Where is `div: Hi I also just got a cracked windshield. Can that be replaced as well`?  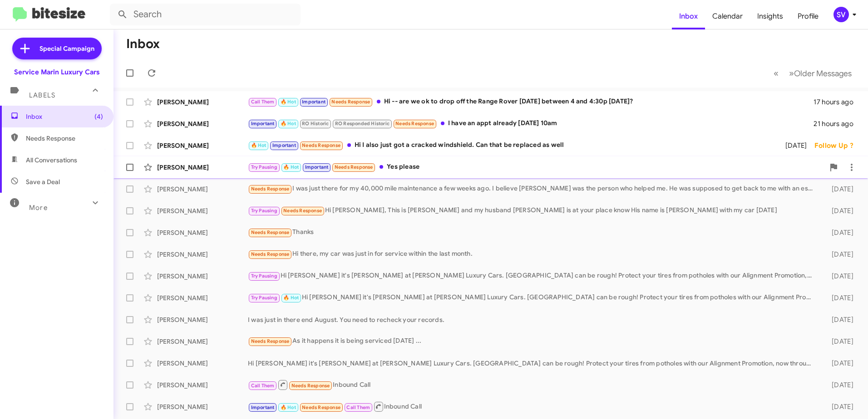 div: Hi I also just got a cracked windshield. Can that be replaced as well is located at coordinates (511, 145).